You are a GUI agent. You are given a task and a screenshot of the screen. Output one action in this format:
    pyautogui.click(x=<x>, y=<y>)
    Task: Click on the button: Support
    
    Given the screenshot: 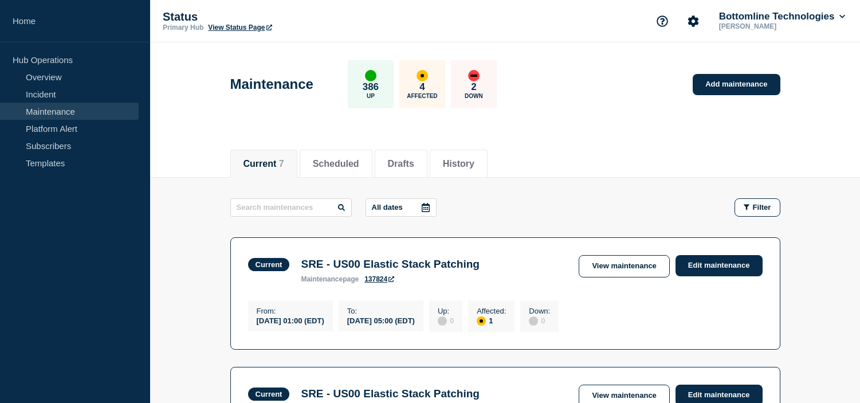 What is the action you would take?
    pyautogui.click(x=662, y=21)
    